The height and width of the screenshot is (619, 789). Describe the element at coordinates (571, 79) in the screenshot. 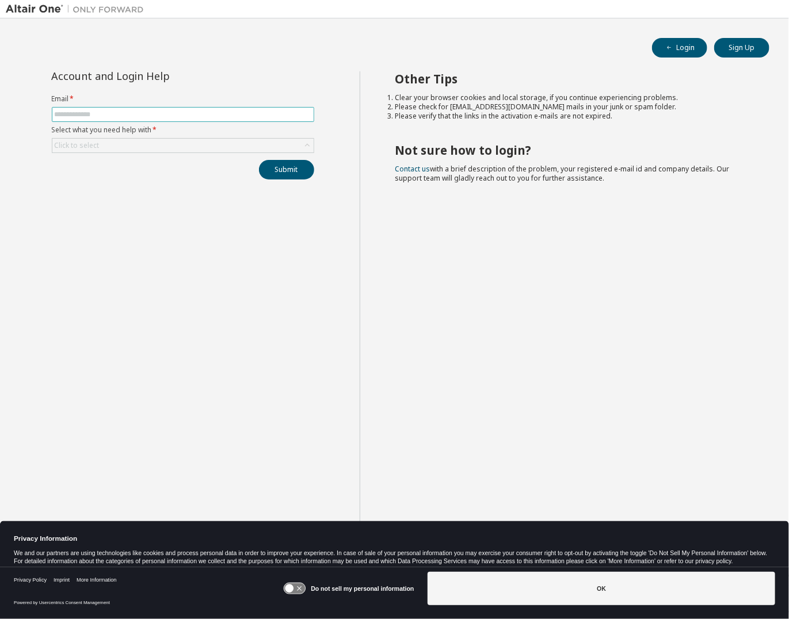

I see `h2: Other Tips` at that location.